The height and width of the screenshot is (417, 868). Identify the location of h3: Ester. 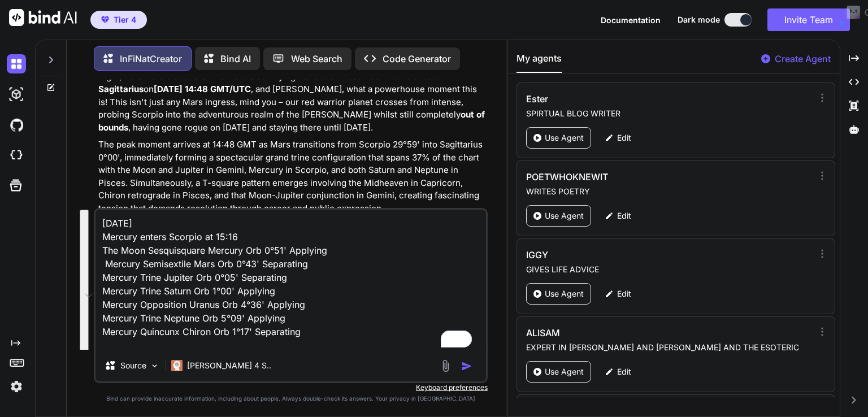
(626, 99).